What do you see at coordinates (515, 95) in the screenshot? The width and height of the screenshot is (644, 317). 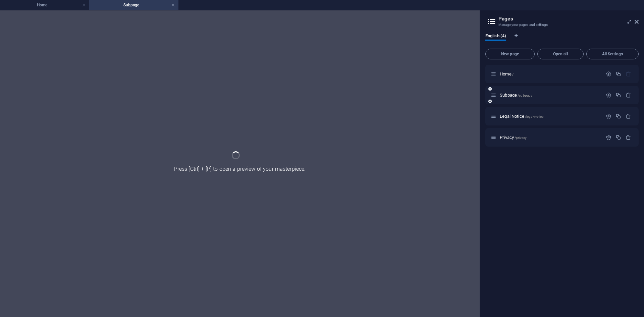 I see `span: Subpage` at bounding box center [515, 95].